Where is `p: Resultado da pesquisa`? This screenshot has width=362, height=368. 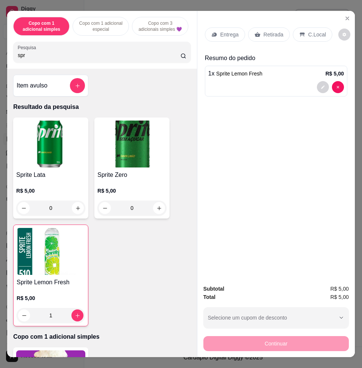
p: Resultado da pesquisa is located at coordinates (102, 107).